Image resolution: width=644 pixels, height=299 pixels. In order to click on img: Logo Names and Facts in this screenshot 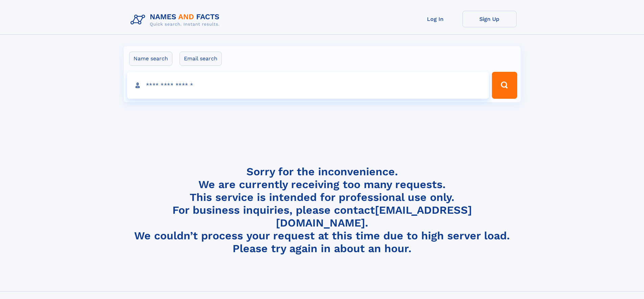, I will do `click(177, 20)`.